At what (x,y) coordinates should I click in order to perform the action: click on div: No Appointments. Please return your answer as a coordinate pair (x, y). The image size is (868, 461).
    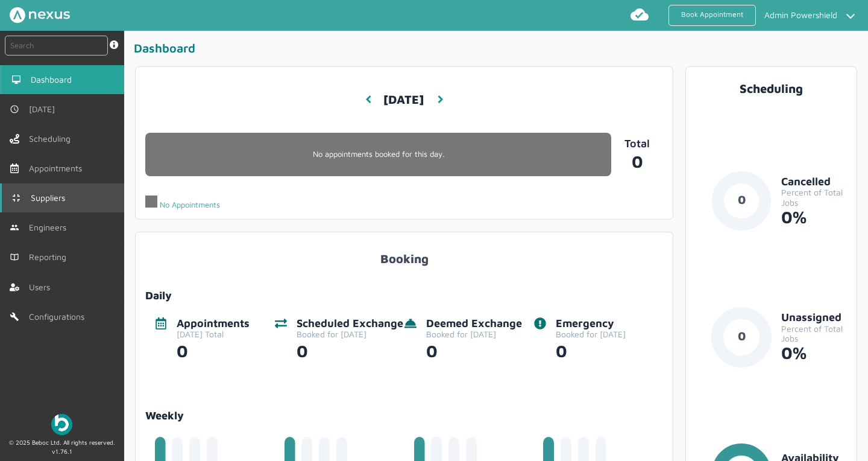
    Looking at the image, I should click on (182, 202).